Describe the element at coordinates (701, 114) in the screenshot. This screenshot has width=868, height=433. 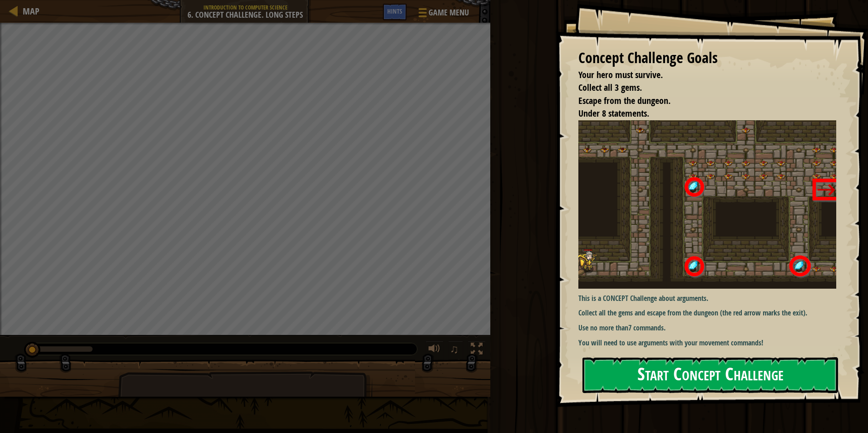
I see `li: Under 8 statements.` at that location.